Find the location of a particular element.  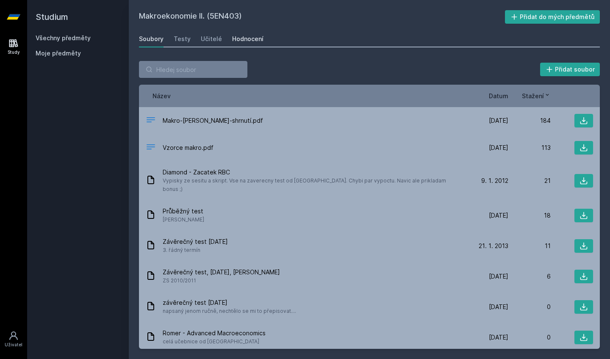

div: Testy is located at coordinates (182, 39).